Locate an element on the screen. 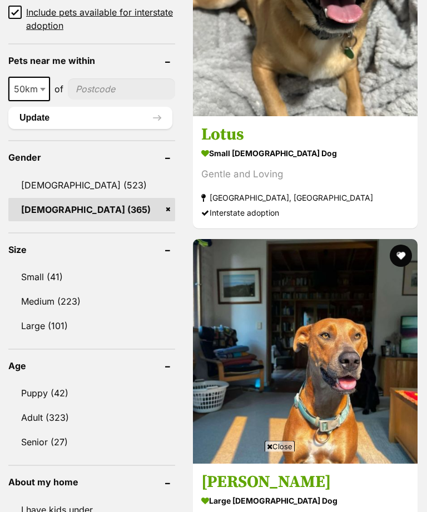 This screenshot has width=427, height=512. a: Puppy (42) is located at coordinates (92, 394).